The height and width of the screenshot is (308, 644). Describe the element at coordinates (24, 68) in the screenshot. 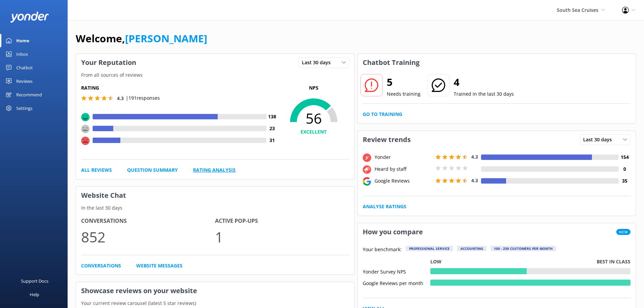

I see `div: Chatbot` at that location.